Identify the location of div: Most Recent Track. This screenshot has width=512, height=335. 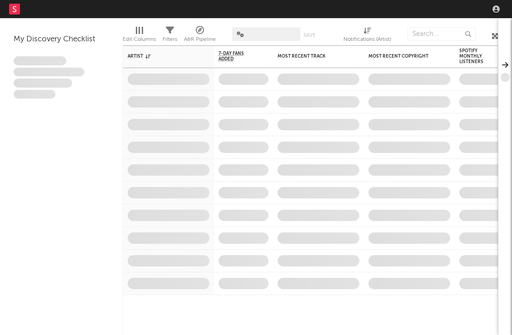
(312, 56).